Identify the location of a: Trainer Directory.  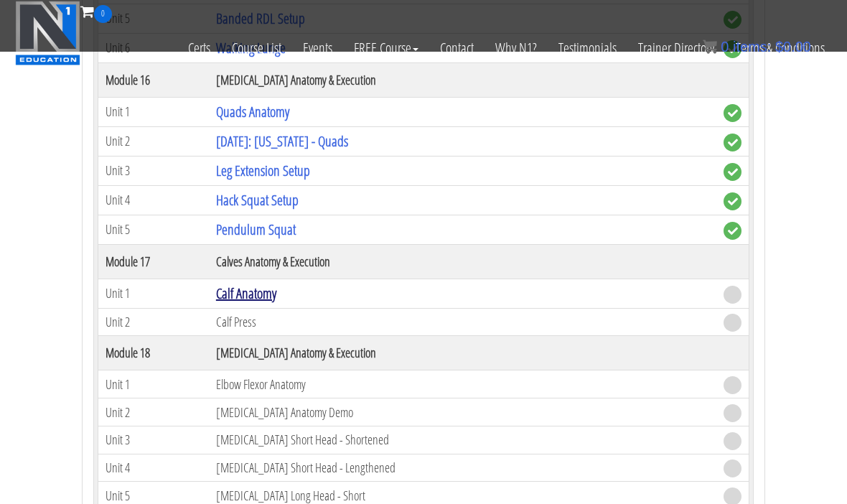
(676, 48).